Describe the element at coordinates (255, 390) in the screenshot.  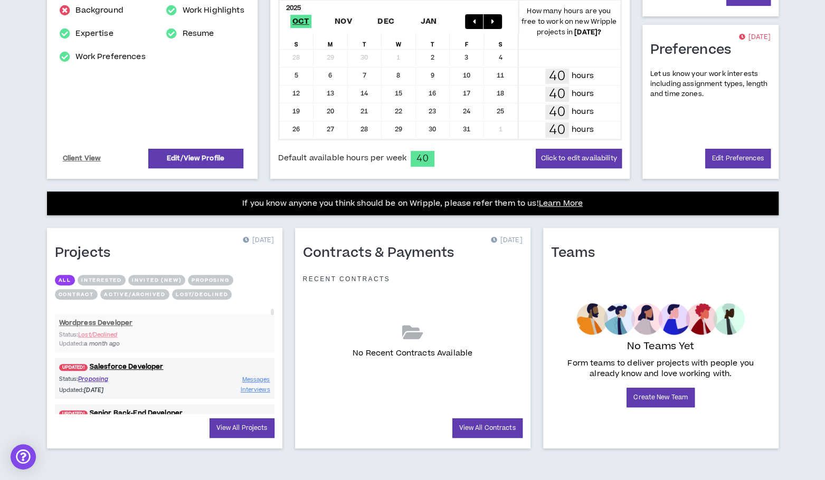
I see `a: Interviews` at that location.